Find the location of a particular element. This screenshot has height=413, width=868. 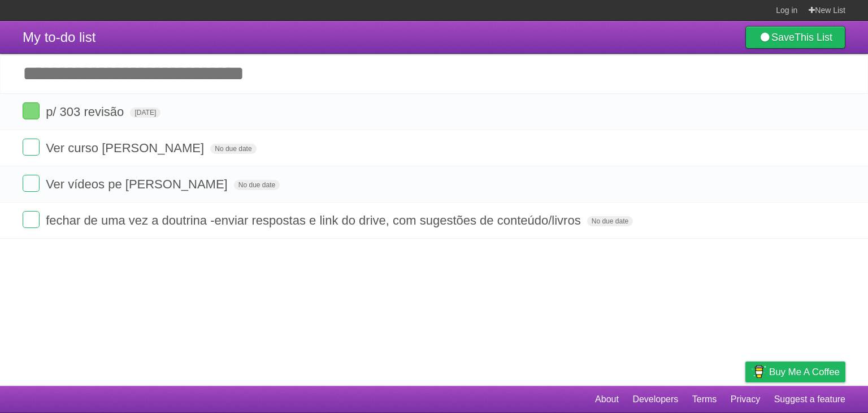

a: About is located at coordinates (607, 399).